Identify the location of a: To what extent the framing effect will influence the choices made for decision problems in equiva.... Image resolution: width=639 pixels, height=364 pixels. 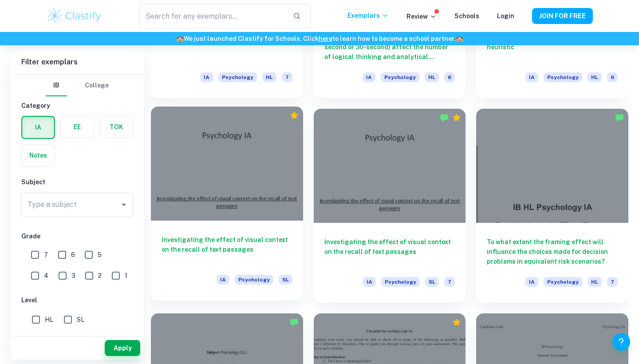
(552, 205).